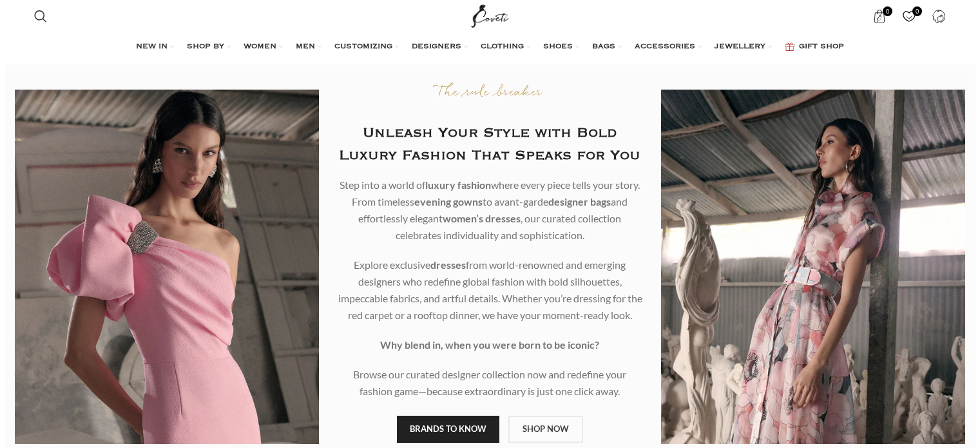 The width and height of the screenshot is (980, 448). What do you see at coordinates (562, 47) in the screenshot?
I see `a: SHOES` at bounding box center [562, 47].